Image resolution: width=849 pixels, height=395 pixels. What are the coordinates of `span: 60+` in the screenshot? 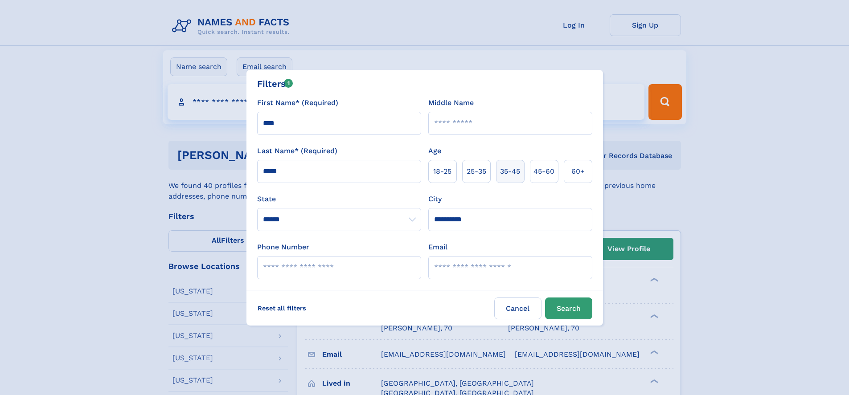 It's located at (578, 171).